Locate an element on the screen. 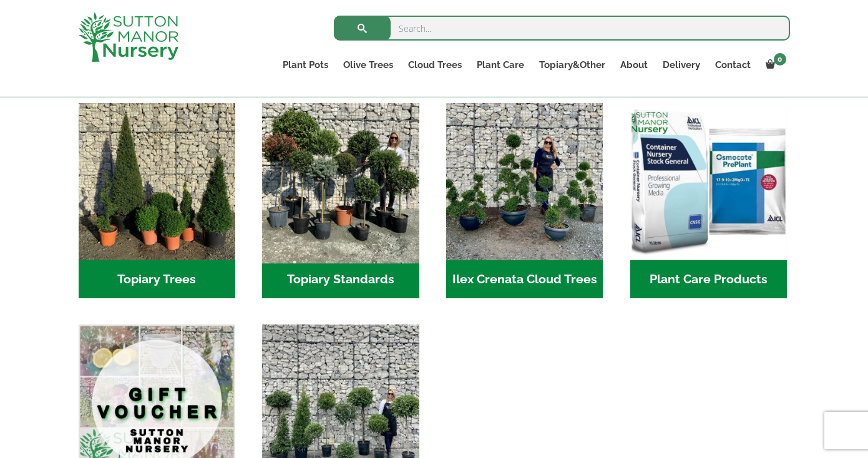  span: 0 is located at coordinates (780, 59).